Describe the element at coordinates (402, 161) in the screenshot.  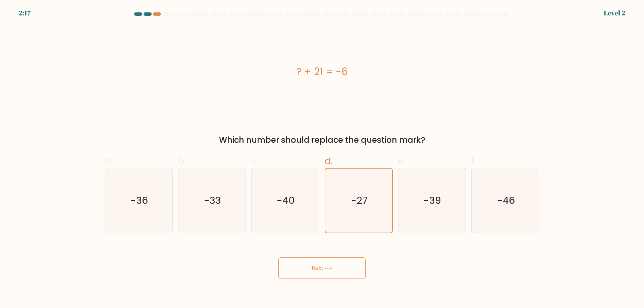
I see `span: e.` at that location.